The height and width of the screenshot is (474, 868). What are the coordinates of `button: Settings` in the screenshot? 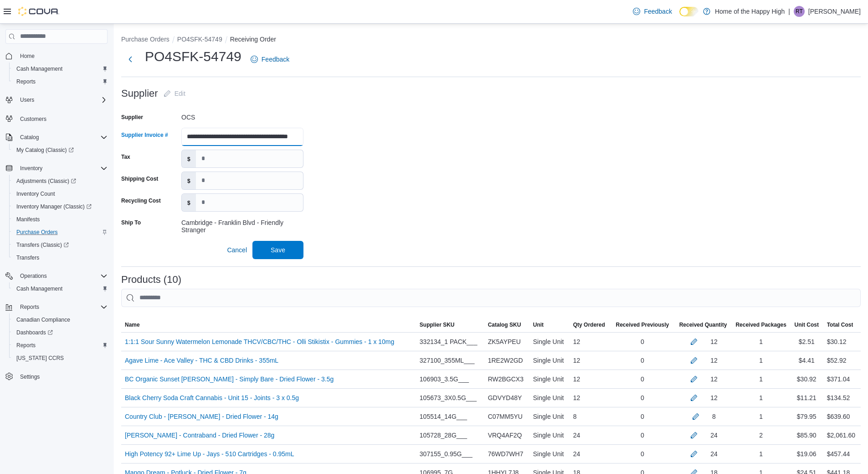 It's located at (56, 376).